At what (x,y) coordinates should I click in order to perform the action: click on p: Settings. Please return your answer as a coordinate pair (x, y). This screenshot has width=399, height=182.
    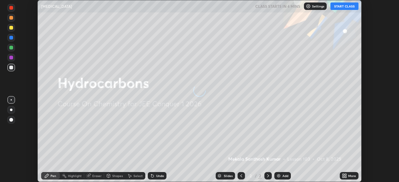
    Looking at the image, I should click on (318, 6).